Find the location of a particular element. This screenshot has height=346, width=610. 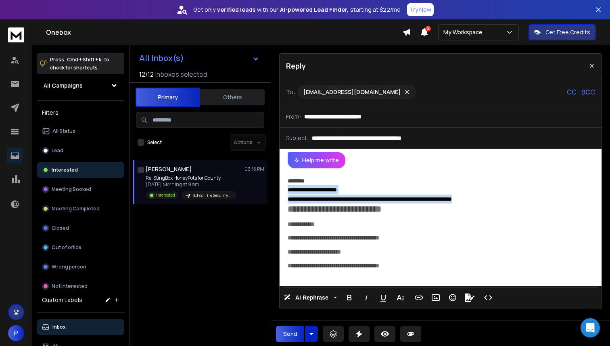

p: Press to check for shortcuts. is located at coordinates (79, 64).